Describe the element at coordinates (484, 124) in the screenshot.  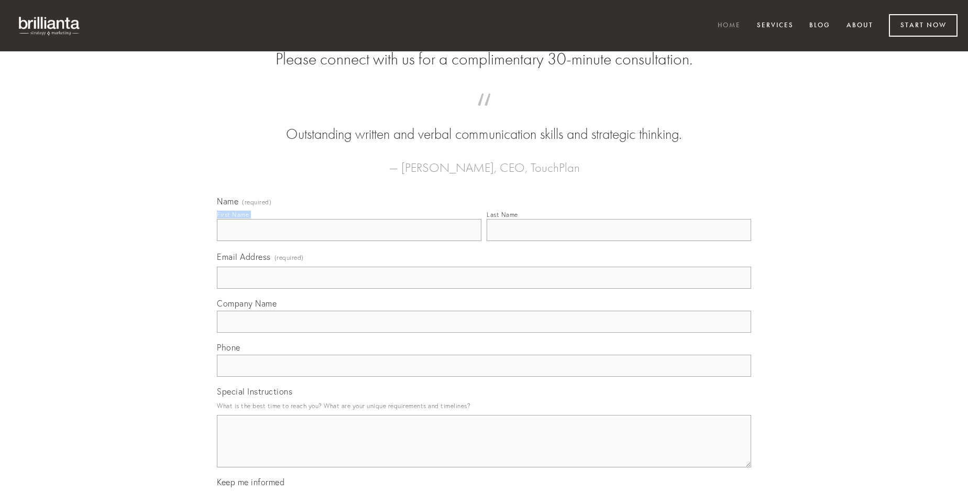
I see `blockquote: Outstanding written and verbal communication skills and strategic thinking.` at that location.